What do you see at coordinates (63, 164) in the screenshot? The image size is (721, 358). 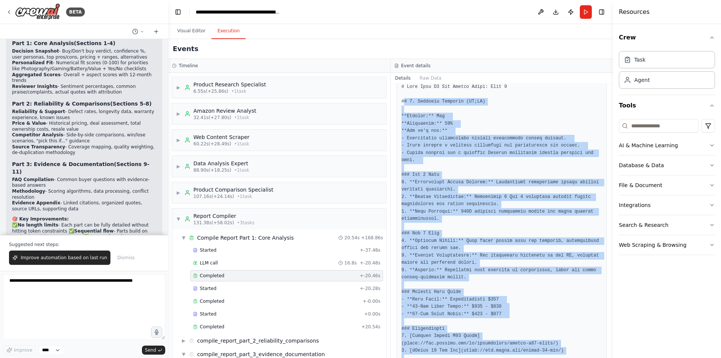 I see `strong: Part 3: Evidence & Documentation` at bounding box center [63, 164].